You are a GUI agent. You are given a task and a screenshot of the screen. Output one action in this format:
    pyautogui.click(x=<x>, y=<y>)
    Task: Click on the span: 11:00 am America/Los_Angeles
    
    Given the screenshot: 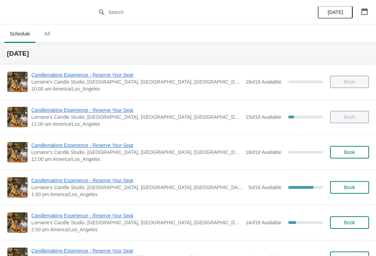 What is the action you would take?
    pyautogui.click(x=136, y=124)
    